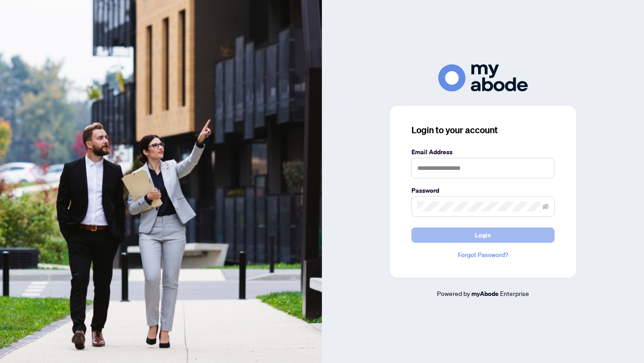 The image size is (644, 363). What do you see at coordinates (546, 207) in the screenshot?
I see `span: eye-invisible` at bounding box center [546, 207].